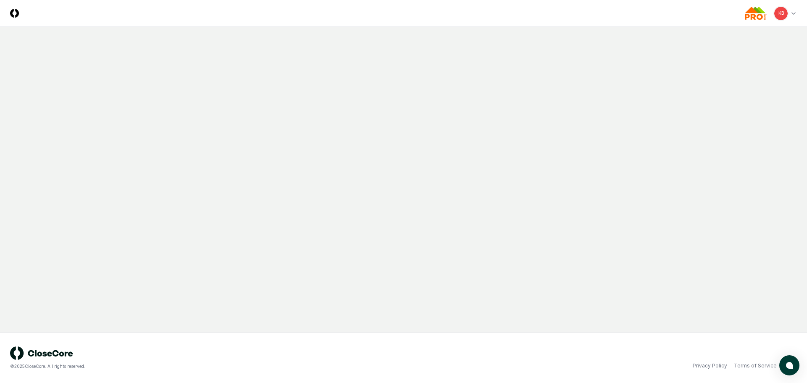 This screenshot has height=383, width=807. Describe the element at coordinates (781, 13) in the screenshot. I see `button: KB` at that location.